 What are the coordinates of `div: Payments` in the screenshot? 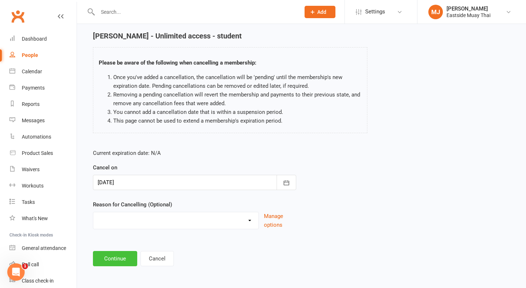 It's located at (33, 88).